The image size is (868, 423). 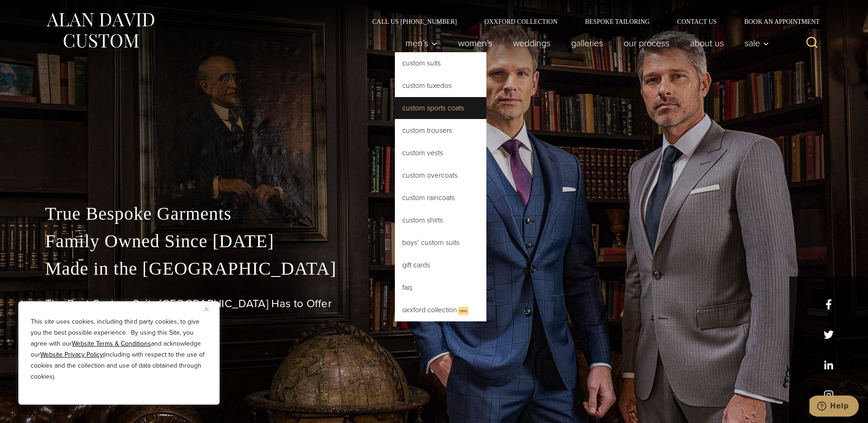 I want to click on u: Website Privacy Policy, so click(x=71, y=354).